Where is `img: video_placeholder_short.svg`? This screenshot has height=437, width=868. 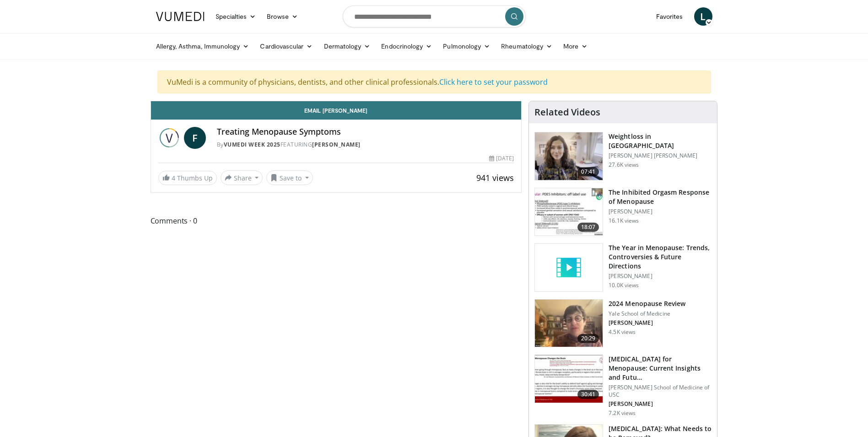 img: video_placeholder_short.svg is located at coordinates (569, 267).